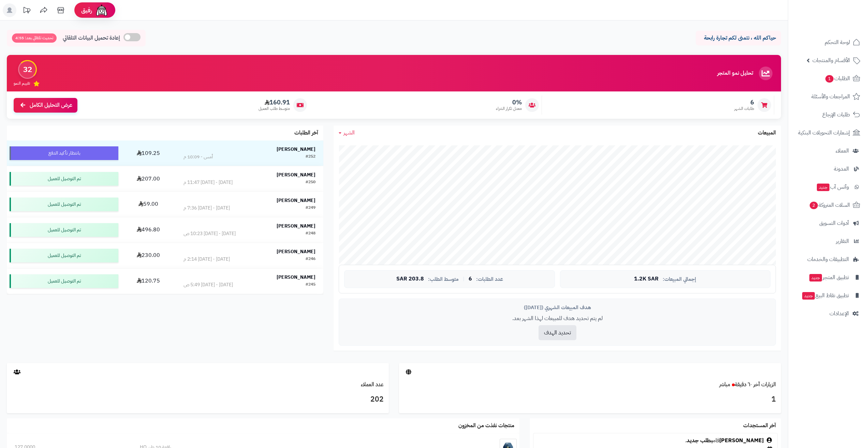 The width and height of the screenshot is (868, 448). I want to click on td: 207.00, so click(148, 179).